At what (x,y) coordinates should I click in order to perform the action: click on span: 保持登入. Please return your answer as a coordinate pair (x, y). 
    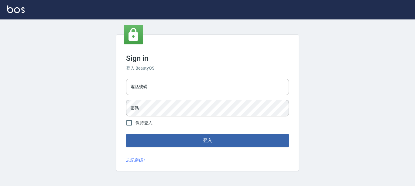
    Looking at the image, I should click on (144, 123).